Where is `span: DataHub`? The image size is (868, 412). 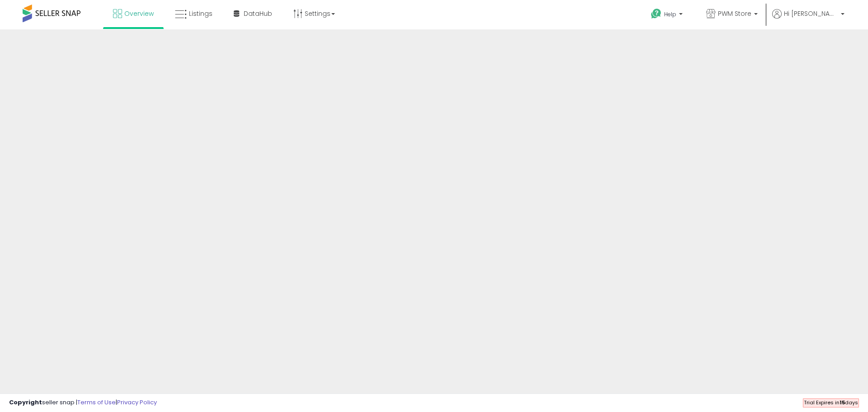
span: DataHub is located at coordinates (257, 13).